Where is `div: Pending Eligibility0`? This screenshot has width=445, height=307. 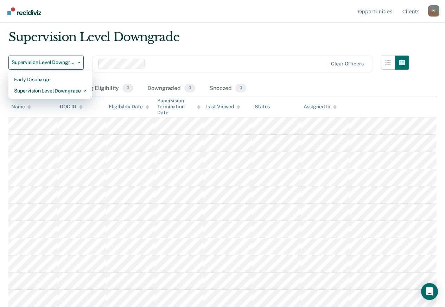 div: Pending Eligibility0 is located at coordinates (103, 89).